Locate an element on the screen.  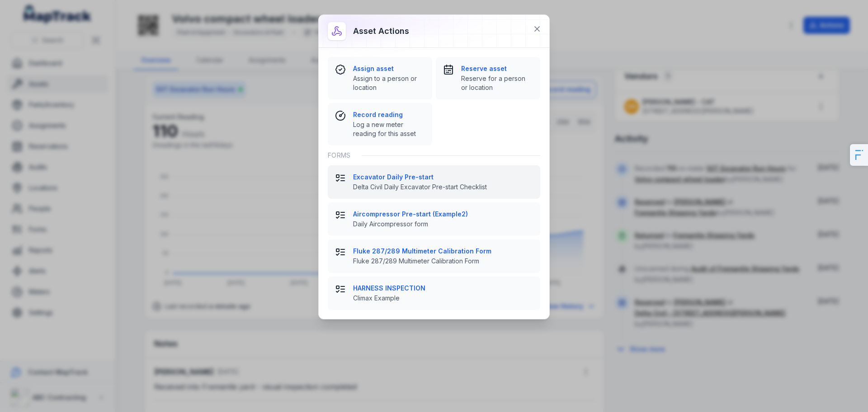
strong: Aircompressor Pre-start (Example2) is located at coordinates (443, 214).